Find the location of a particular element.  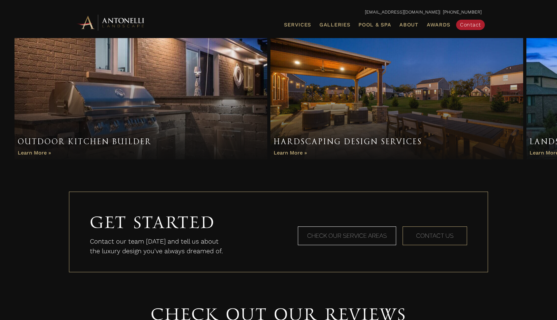

a: Services is located at coordinates (297, 25).